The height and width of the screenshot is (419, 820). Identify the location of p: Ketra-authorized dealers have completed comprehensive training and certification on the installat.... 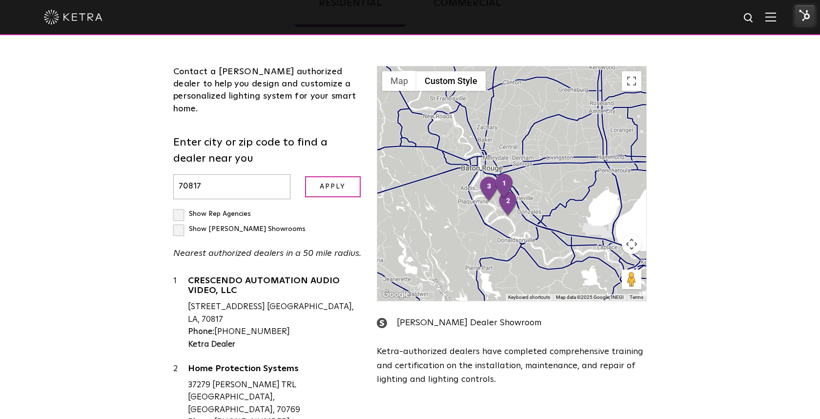
(511, 366).